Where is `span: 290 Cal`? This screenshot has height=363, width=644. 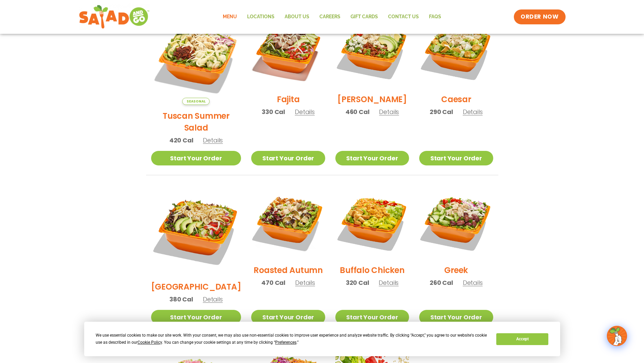 span: 290 Cal is located at coordinates (441, 112).